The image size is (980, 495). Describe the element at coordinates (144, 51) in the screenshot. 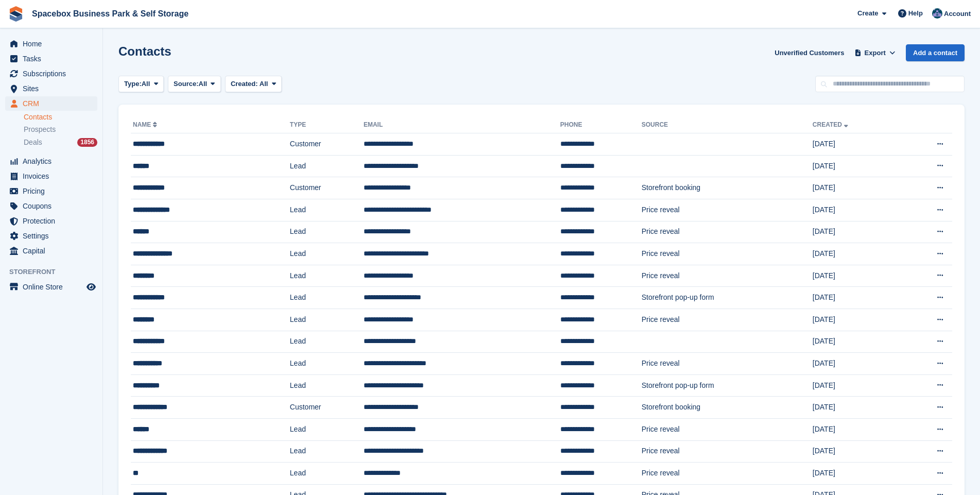

I see `h1: Contacts` at that location.